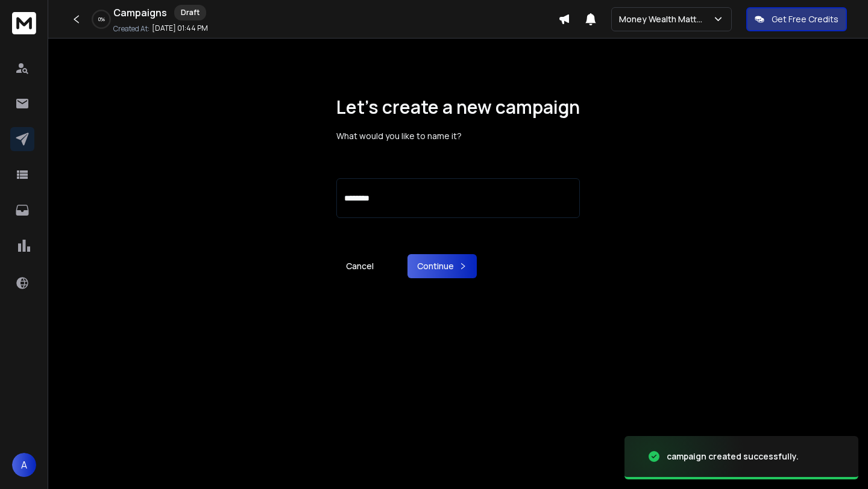  What do you see at coordinates (804, 20) in the screenshot?
I see `p: Get Free Credits` at bounding box center [804, 20].